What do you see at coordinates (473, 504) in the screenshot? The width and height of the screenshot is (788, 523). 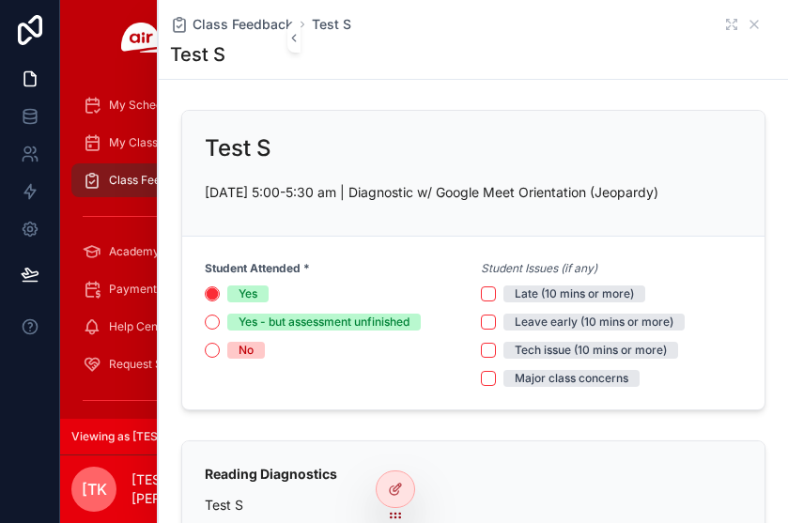 I see `p: Test S` at bounding box center [473, 504].